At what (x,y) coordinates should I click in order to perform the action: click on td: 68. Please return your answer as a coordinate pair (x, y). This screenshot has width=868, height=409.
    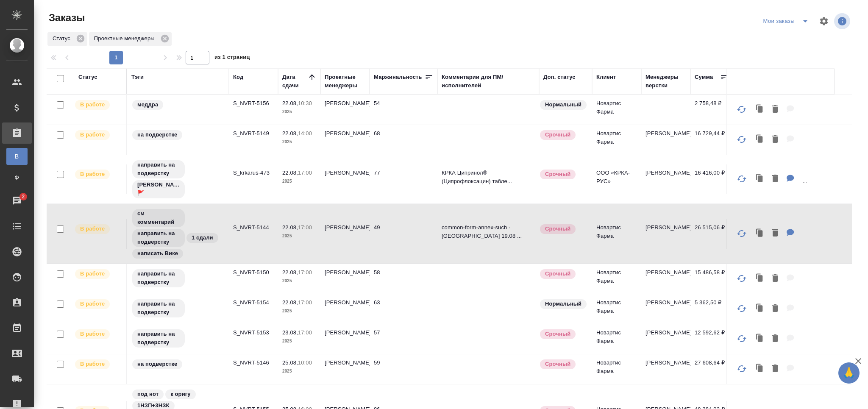
    Looking at the image, I should click on (403, 140).